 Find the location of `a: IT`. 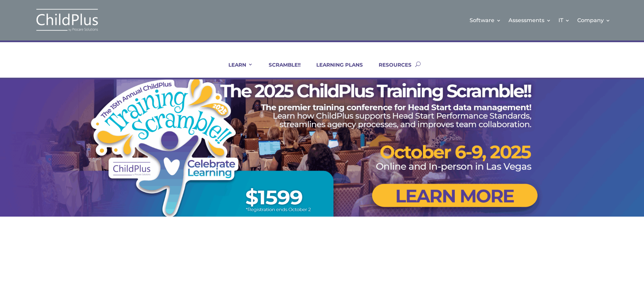

a: IT is located at coordinates (564, 20).